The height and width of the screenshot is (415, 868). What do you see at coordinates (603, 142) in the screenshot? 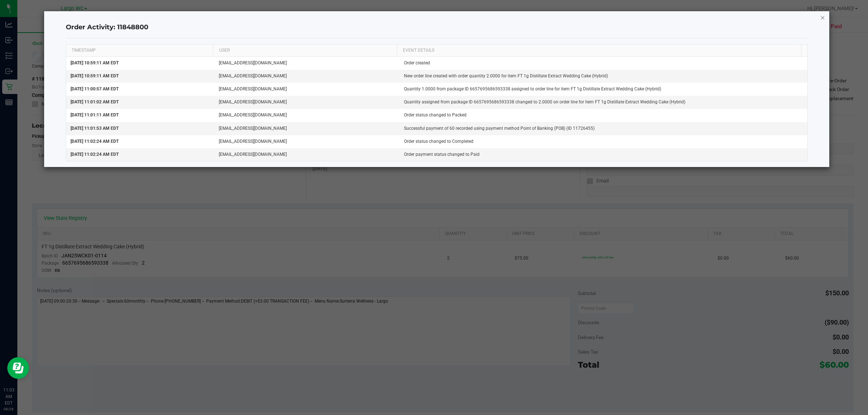
I see `td: Order status changed to Completed` at bounding box center [603, 142].